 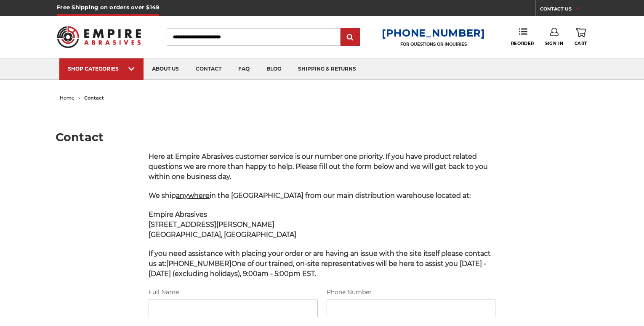 What do you see at coordinates (101, 69) in the screenshot?
I see `div: SHOP CATEGORIES` at bounding box center [101, 69].